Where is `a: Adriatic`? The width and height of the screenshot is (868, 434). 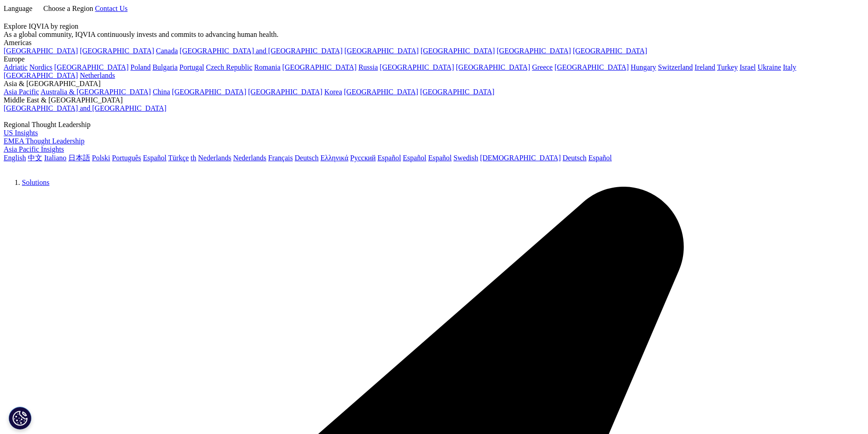 a: Adriatic is located at coordinates (15, 67).